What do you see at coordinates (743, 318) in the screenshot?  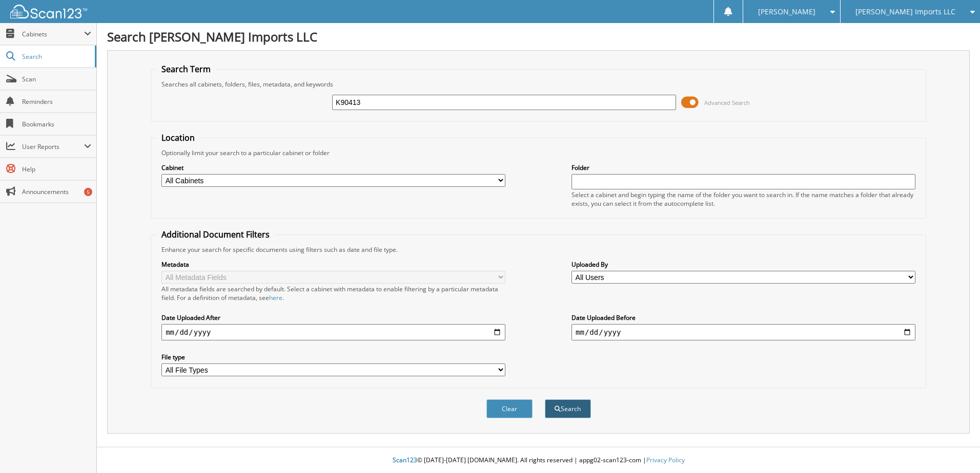 I see `label: Date Uploaded Before` at bounding box center [743, 318].